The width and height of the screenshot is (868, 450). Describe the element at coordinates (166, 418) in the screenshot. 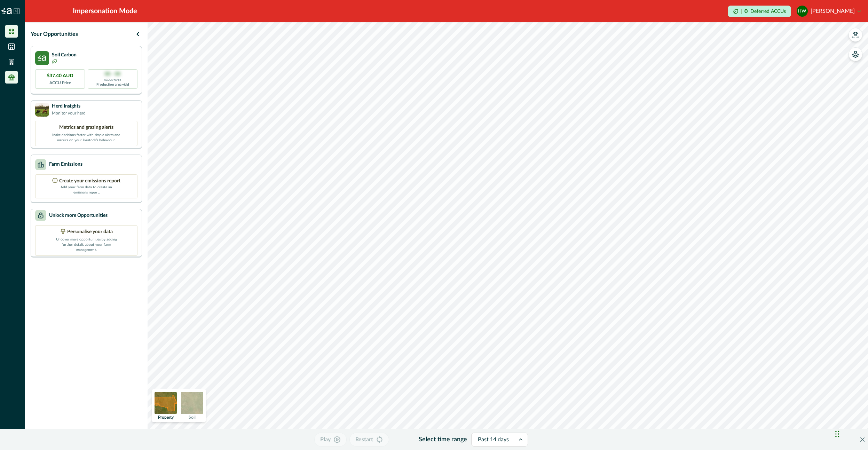

I see `p: Property` at that location.